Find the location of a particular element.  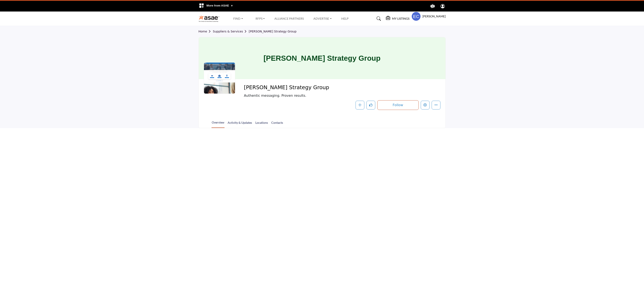

button: Follow is located at coordinates (398, 105).